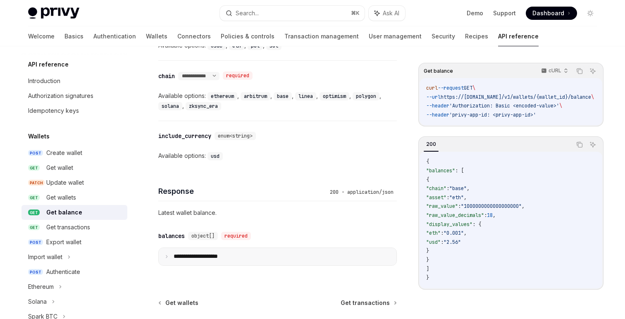 Image resolution: width=625 pixels, height=319 pixels. What do you see at coordinates (53, 111) in the screenshot?
I see `div: Idempotency keys` at bounding box center [53, 111].